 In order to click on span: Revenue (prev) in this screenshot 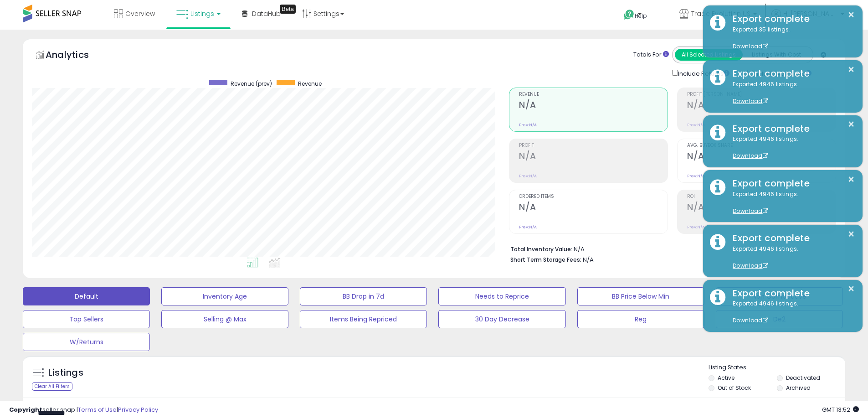, I will do `click(251, 83)`.